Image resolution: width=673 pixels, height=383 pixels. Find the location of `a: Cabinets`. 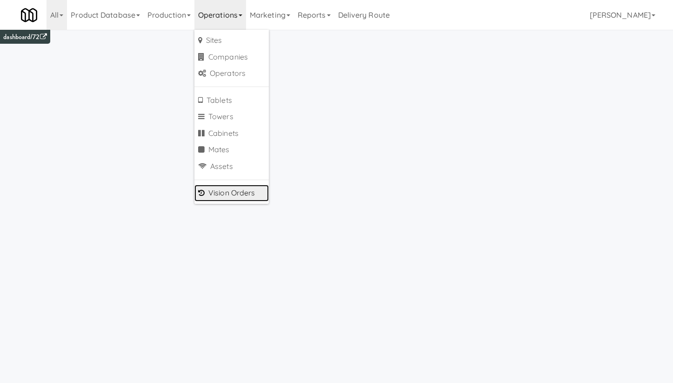

a: Cabinets is located at coordinates (232, 134).